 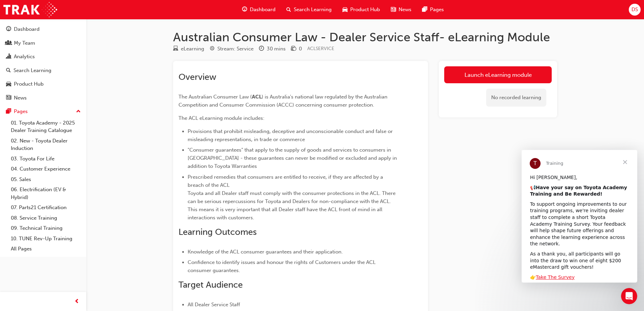 What do you see at coordinates (14, 14) in the screenshot?
I see `div: Profile image for Training` at bounding box center [14, 14].